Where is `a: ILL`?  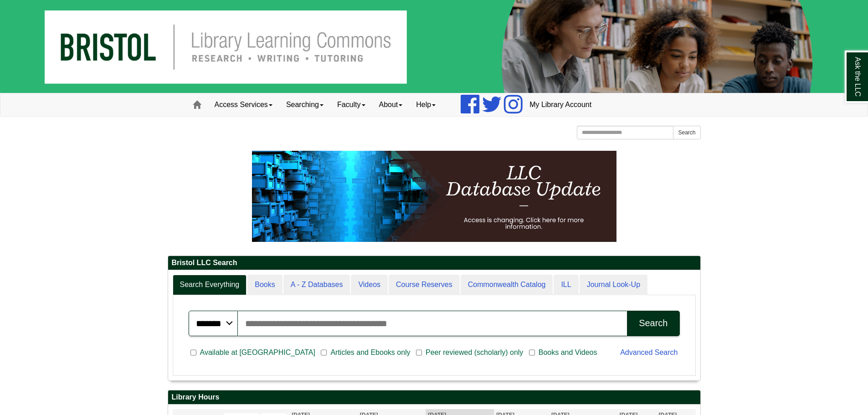
a: ILL is located at coordinates (566, 285).